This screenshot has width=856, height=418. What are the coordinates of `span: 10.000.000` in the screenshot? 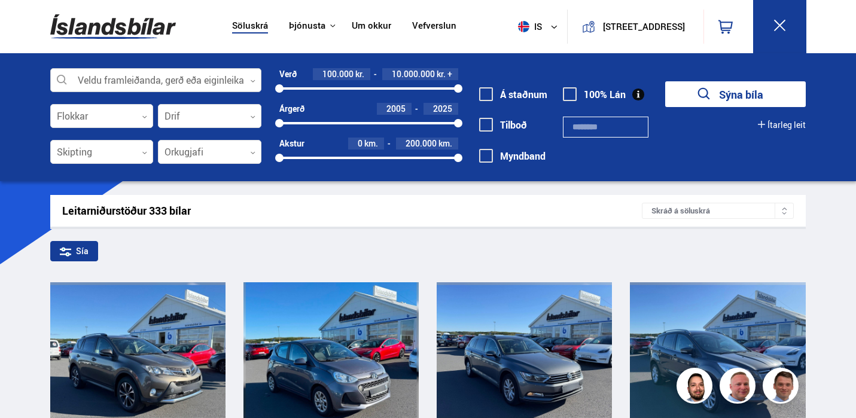 It's located at (413, 74).